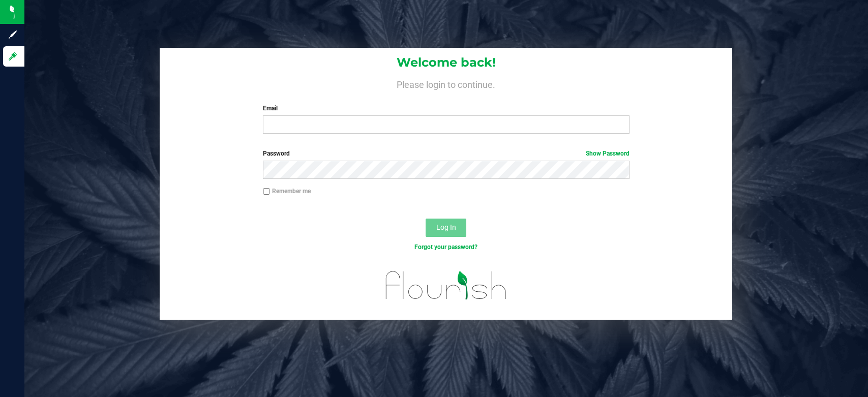  What do you see at coordinates (446, 228) in the screenshot?
I see `button: Log In` at bounding box center [446, 228].